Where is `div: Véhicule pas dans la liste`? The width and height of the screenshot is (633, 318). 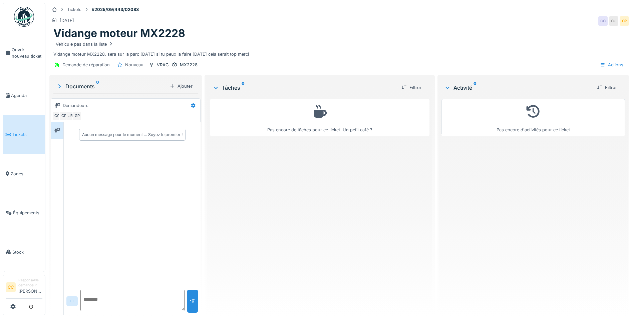
div: Véhicule pas dans la liste is located at coordinates (84, 44).